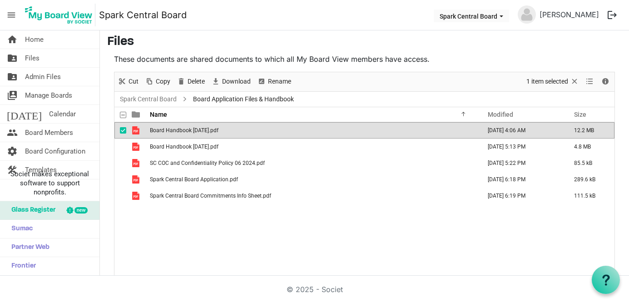 The width and height of the screenshot is (629, 303). Describe the element at coordinates (364, 59) in the screenshot. I see `p: These documents are shared documents to which all My Board View members have access.` at that location.